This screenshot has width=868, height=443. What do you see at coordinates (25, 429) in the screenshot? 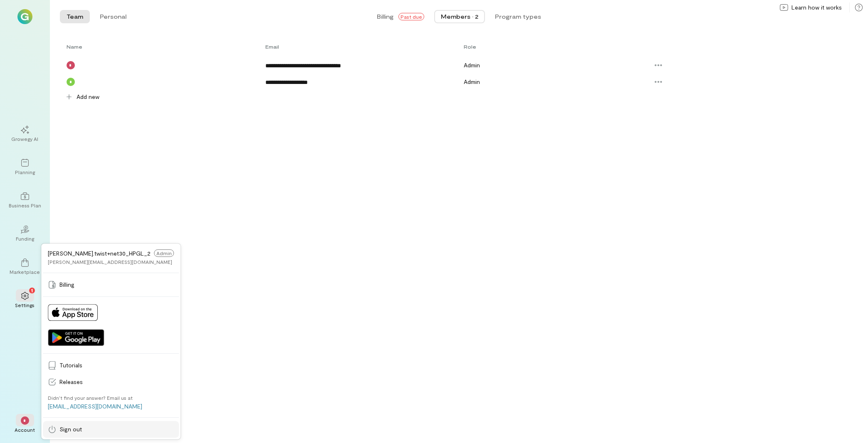
I see `div: Account` at bounding box center [25, 429].